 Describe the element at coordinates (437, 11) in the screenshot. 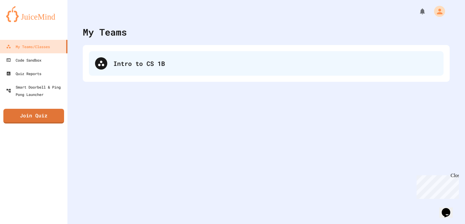

I see `div: My Account` at that location.